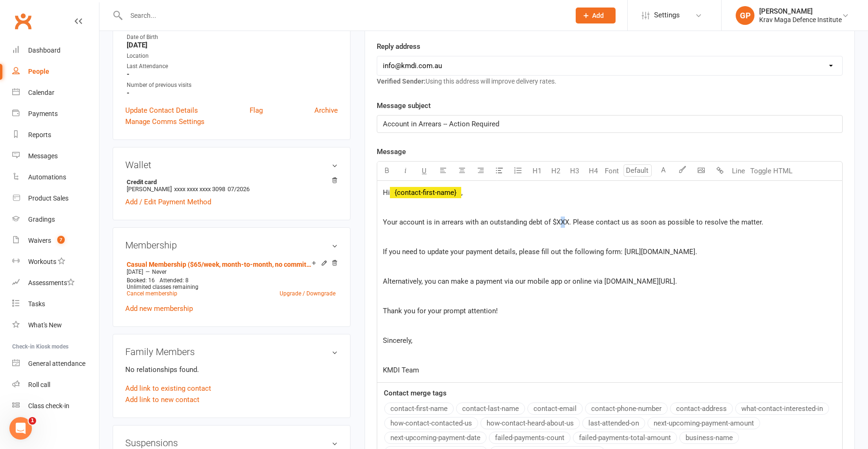 The image size is (868, 449). I want to click on label: Reply address, so click(399, 46).